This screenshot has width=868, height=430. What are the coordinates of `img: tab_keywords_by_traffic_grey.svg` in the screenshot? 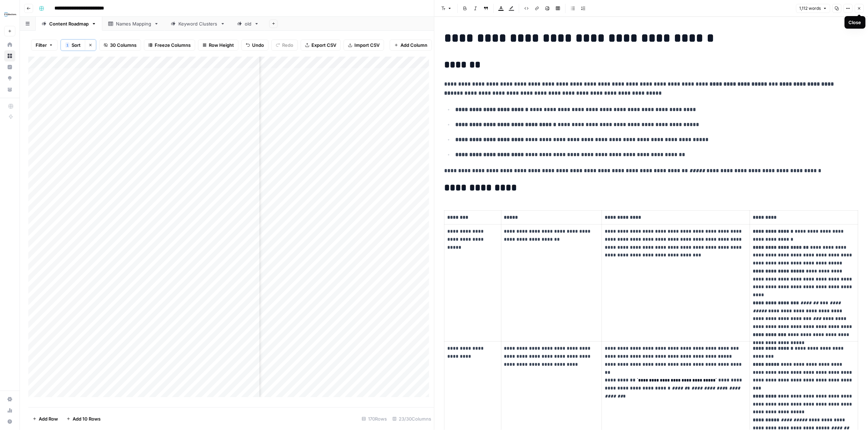 It's located at (74, 44).